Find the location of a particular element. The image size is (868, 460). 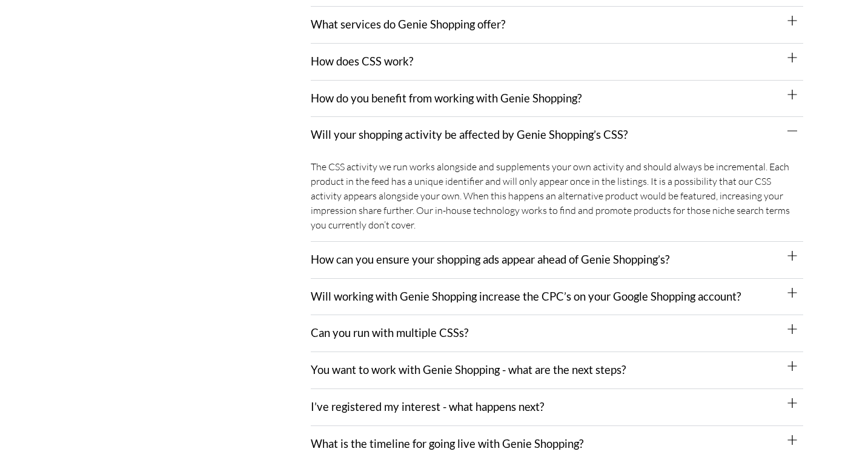

a: You want to work with Genie Shopping - what are the next steps? is located at coordinates (469, 370).